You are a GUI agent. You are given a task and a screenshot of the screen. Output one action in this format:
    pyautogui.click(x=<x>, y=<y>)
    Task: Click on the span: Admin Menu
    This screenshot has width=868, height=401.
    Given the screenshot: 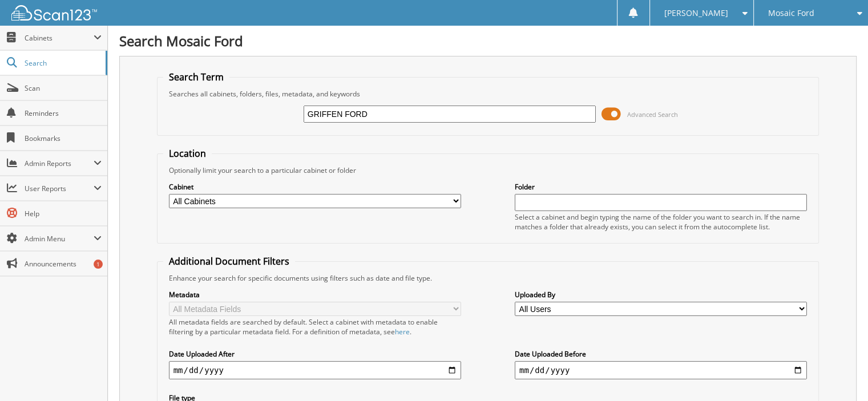 What is the action you would take?
    pyautogui.click(x=59, y=238)
    